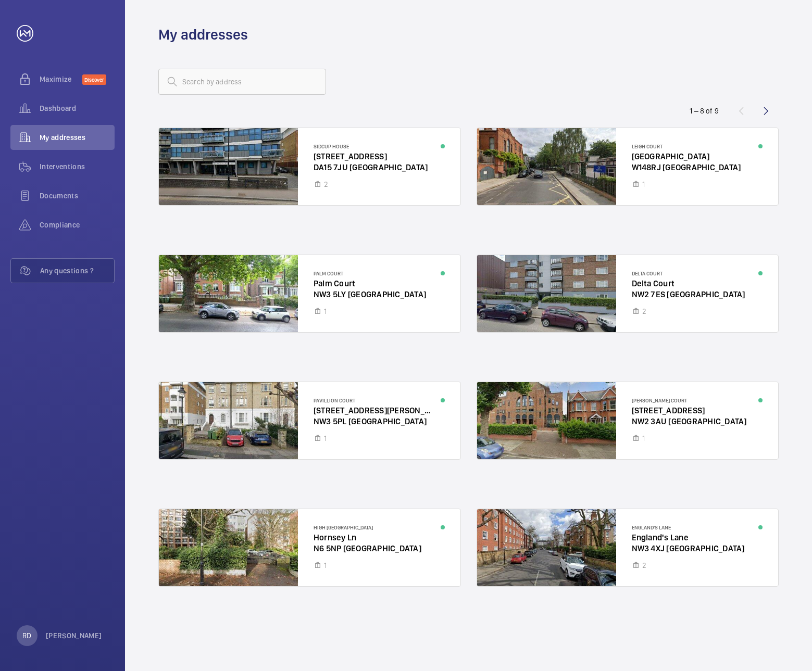  What do you see at coordinates (77, 109) in the screenshot?
I see `span: Dashboard` at bounding box center [77, 109].